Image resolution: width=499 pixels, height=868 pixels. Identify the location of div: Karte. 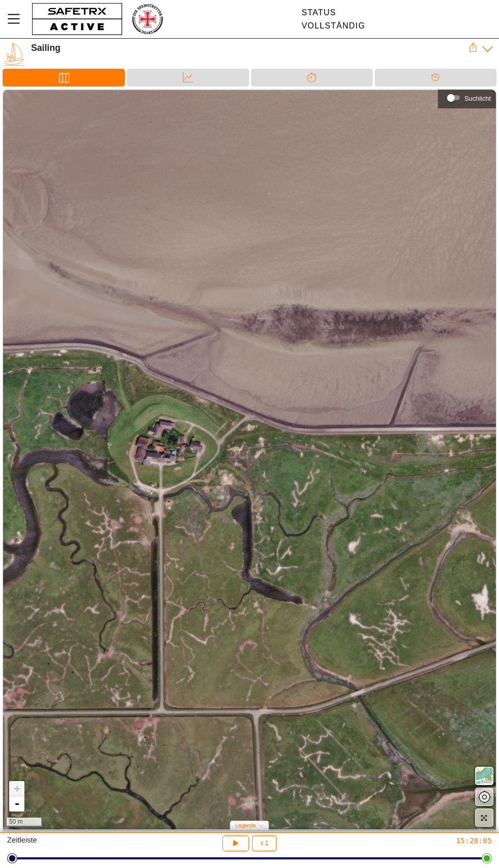
(63, 77).